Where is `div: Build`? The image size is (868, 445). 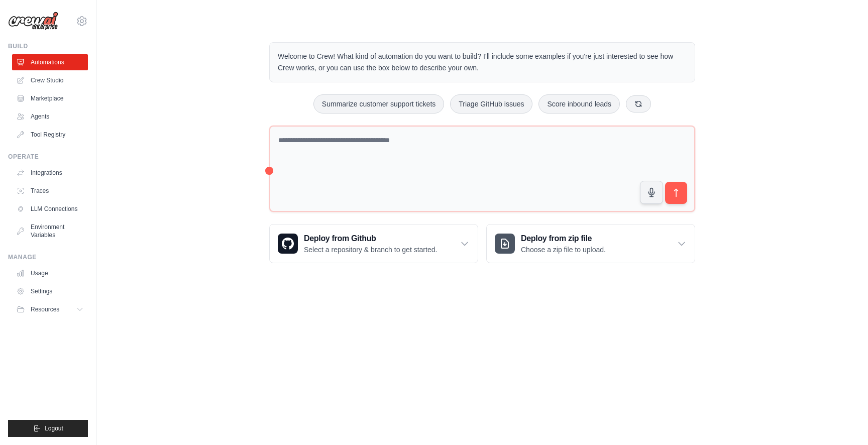 div: Build is located at coordinates (47, 46).